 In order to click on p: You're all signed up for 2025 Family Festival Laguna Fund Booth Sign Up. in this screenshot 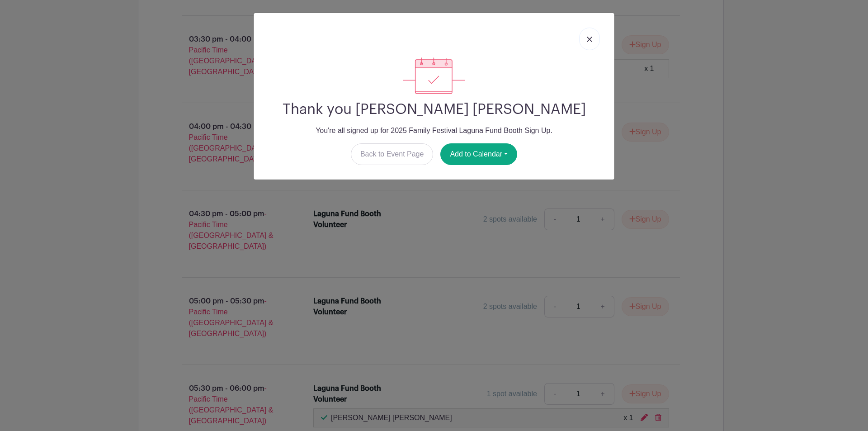, I will do `click(434, 131)`.